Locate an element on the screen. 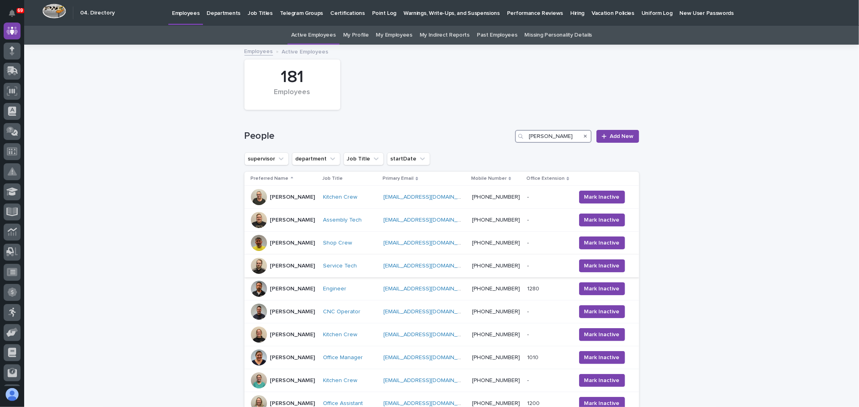 This screenshot has height=407, width=859. h1: People is located at coordinates (378, 136).